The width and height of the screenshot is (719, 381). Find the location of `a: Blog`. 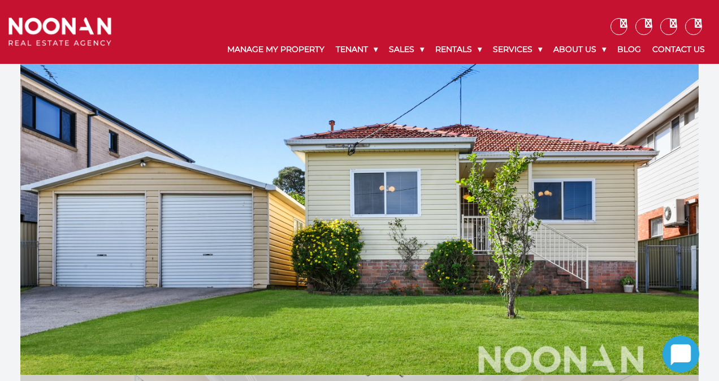

a: Blog is located at coordinates (629, 49).